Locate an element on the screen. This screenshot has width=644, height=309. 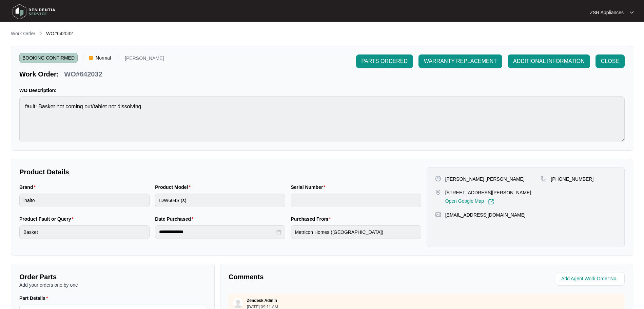
label: Date Purchased is located at coordinates (175, 219).